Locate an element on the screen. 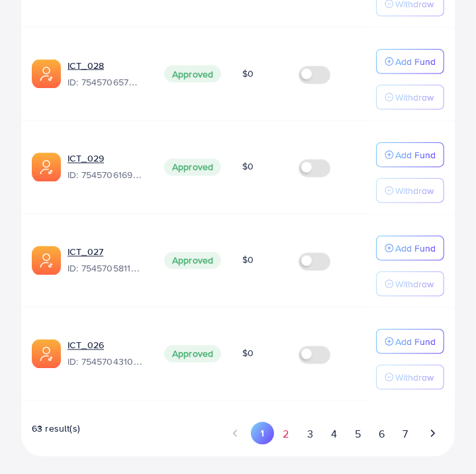  ul: Pagination is located at coordinates (333, 434).